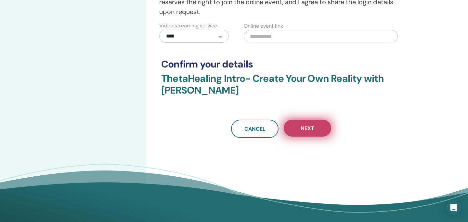  What do you see at coordinates (255, 128) in the screenshot?
I see `a: Cancel` at bounding box center [255, 128].